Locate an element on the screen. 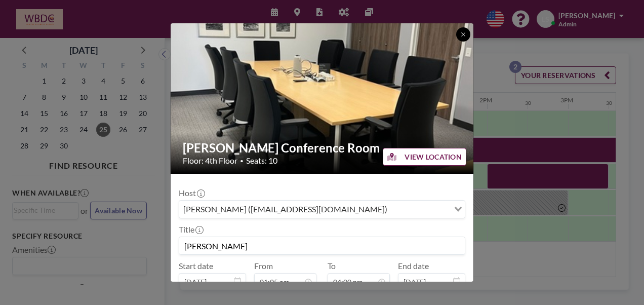  label: To is located at coordinates (332, 266).